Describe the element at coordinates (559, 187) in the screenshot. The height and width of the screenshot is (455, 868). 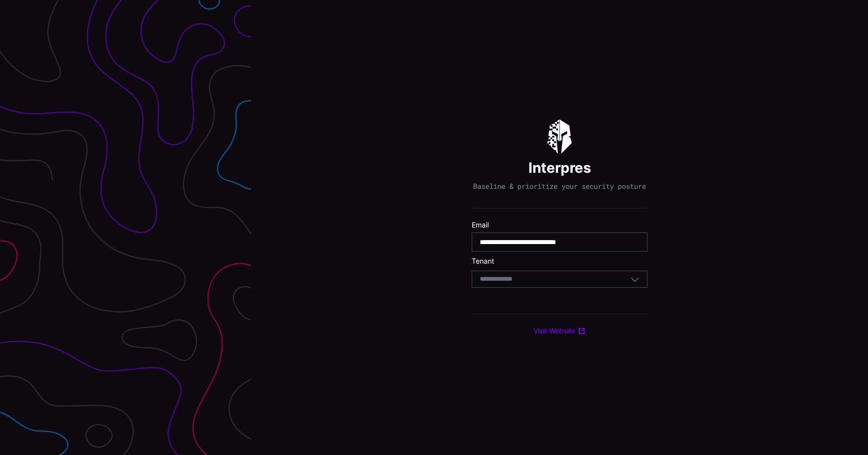
I see `p: Baseline & prioritize your security posture` at that location.